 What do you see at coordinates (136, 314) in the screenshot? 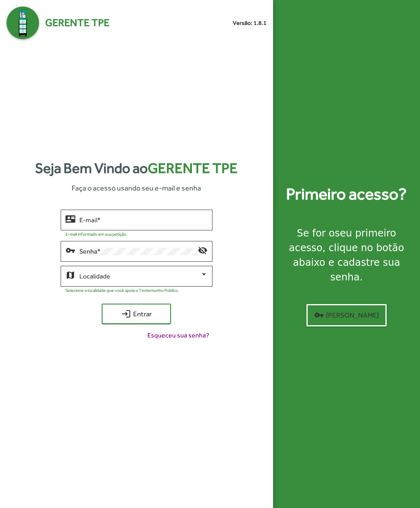
I see `button: Entrar` at bounding box center [136, 314].